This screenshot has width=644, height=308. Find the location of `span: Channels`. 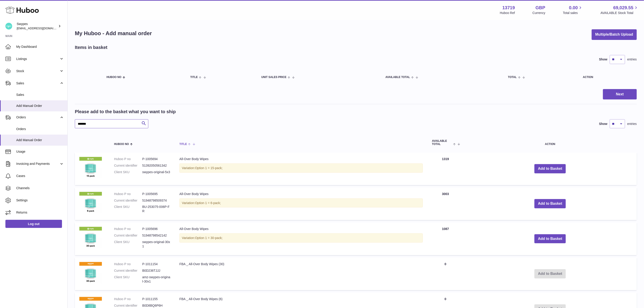

span: Channels is located at coordinates (40, 188).